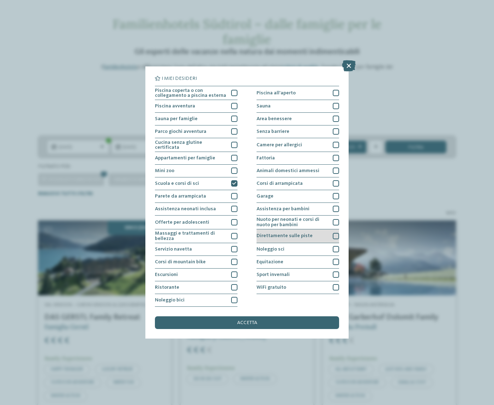  What do you see at coordinates (266, 158) in the screenshot?
I see `span: Fattoria` at bounding box center [266, 158].